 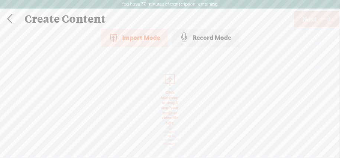 What do you see at coordinates (170, 118) in the screenshot?
I see `span: Click to , or drag & drop your audio or video file here` at bounding box center [170, 118].